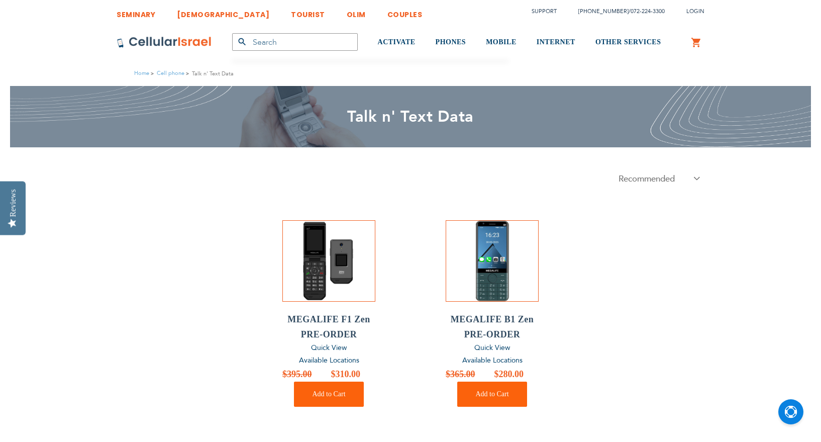 The image size is (821, 442). What do you see at coordinates (13, 203) in the screenshot?
I see `div: Reviews` at bounding box center [13, 203].